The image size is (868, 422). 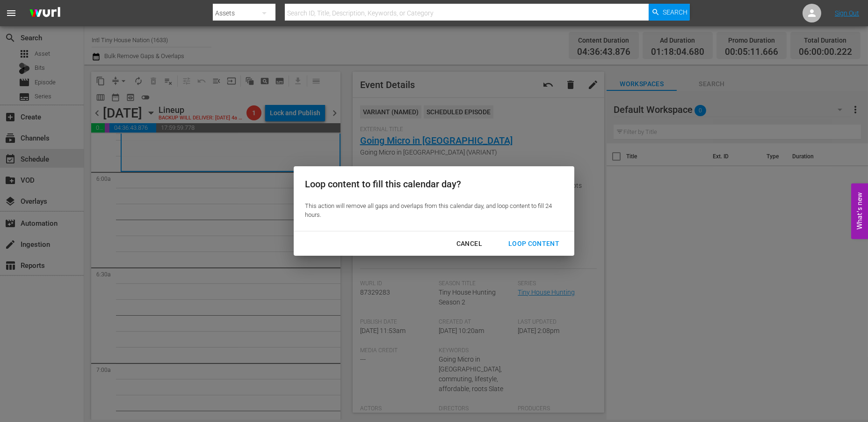 I want to click on div: Cancel, so click(x=469, y=243).